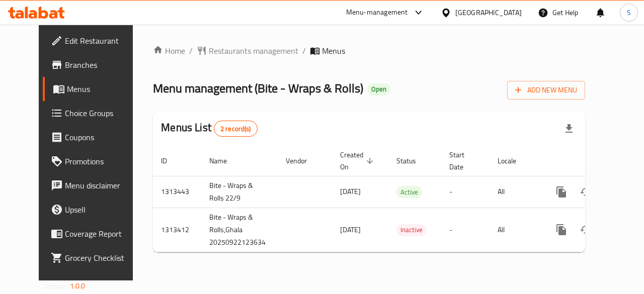 The height and width of the screenshot is (294, 644). What do you see at coordinates (102, 258) in the screenshot?
I see `span: Grocery Checklist` at bounding box center [102, 258].